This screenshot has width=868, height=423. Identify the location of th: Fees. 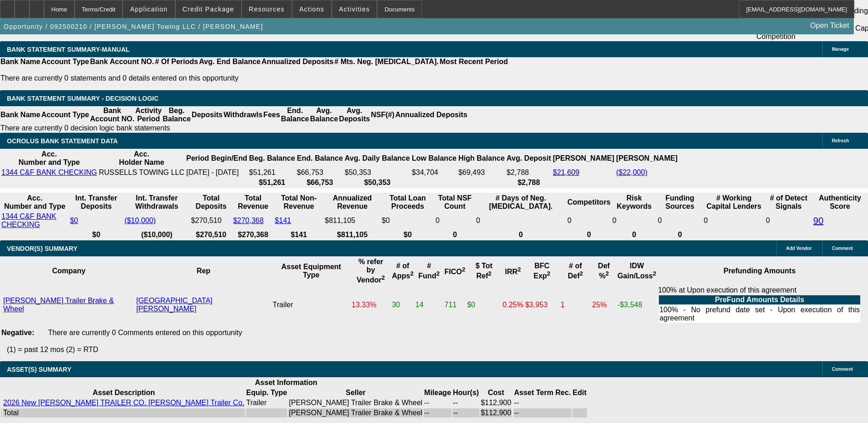
(272, 115).